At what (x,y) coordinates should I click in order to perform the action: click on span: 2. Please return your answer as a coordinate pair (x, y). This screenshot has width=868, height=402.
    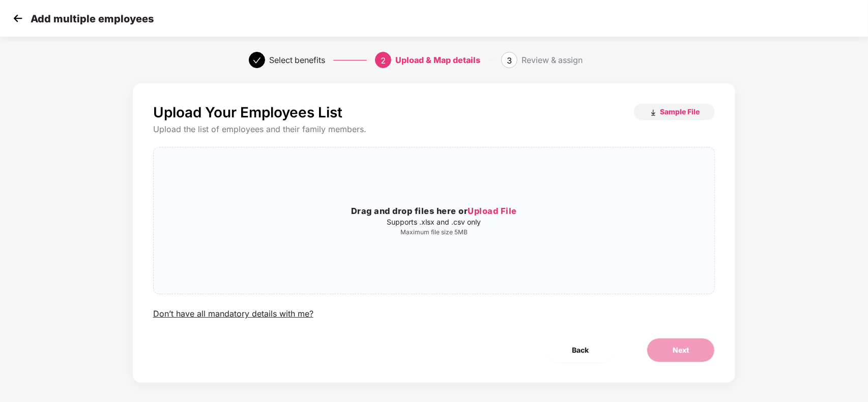
    Looking at the image, I should click on (383, 60).